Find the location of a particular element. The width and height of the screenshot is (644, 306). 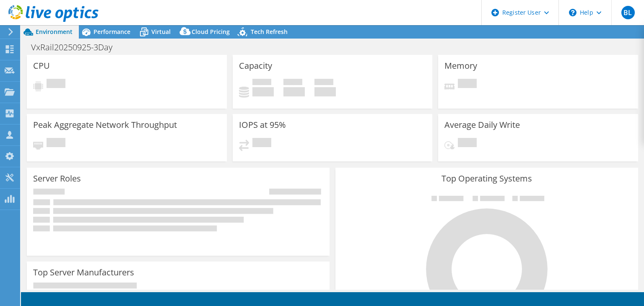

h3: Server Roles is located at coordinates (57, 179).